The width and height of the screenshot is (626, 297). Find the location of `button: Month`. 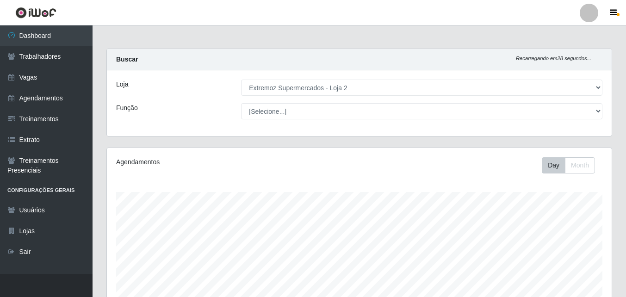

button: Month is located at coordinates (580, 165).